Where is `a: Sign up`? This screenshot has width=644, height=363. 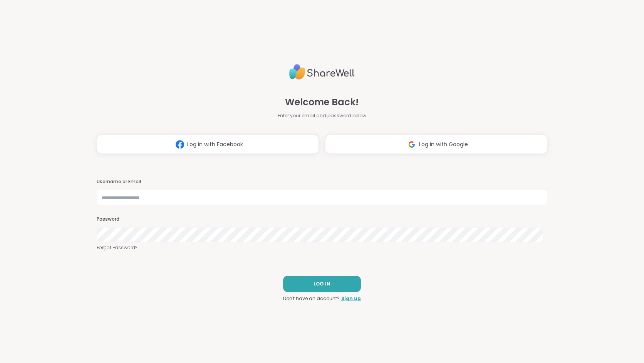
a: Sign up is located at coordinates (351, 298).